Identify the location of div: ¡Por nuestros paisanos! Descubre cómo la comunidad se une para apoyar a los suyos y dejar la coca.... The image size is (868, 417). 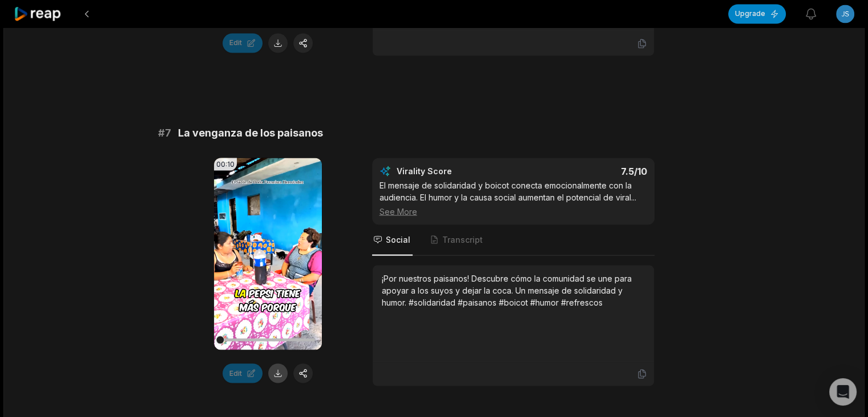
(513, 289).